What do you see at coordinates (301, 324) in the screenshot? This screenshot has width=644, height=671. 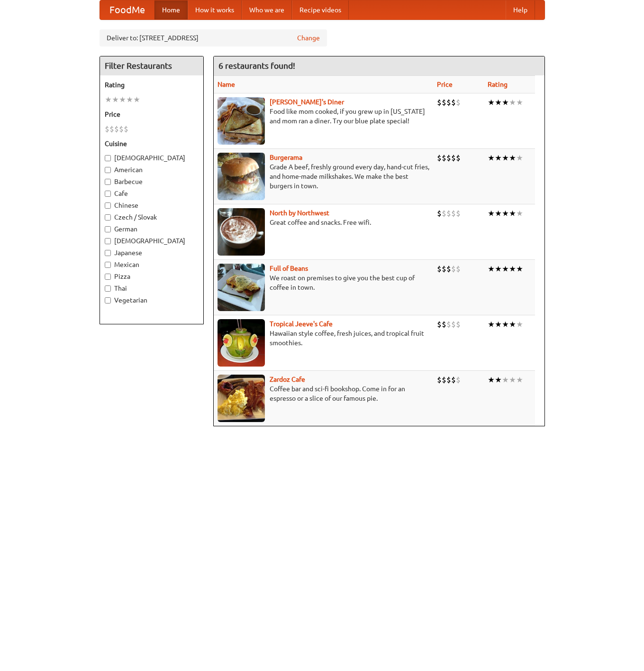 I see `b: Tropical Jeeve's Cafe` at bounding box center [301, 324].